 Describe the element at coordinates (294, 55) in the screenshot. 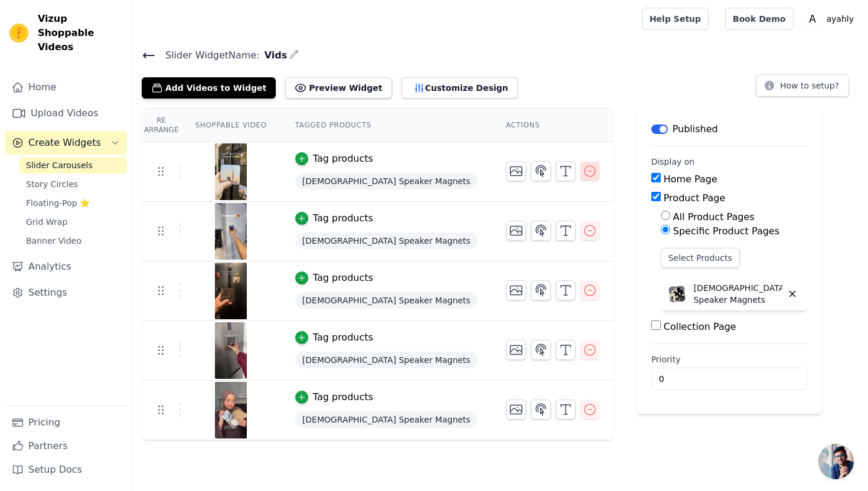

I see `div: Edit Name` at that location.